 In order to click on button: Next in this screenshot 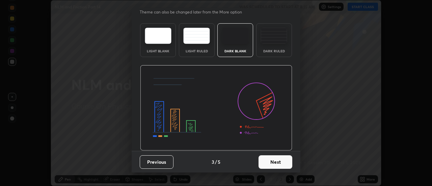, I will do `click(275, 162)`.